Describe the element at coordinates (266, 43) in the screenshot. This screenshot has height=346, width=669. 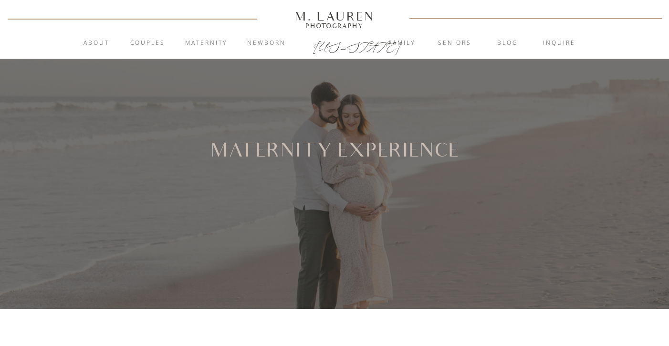
I see `nav: Newborn` at that location.